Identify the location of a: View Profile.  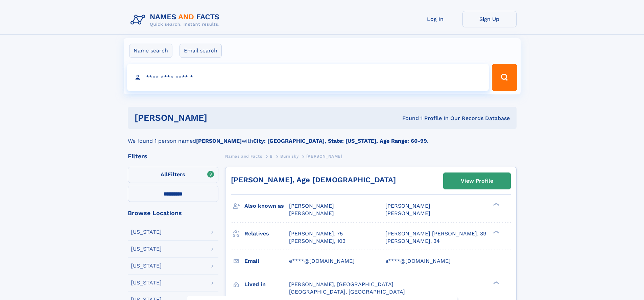
(477, 181).